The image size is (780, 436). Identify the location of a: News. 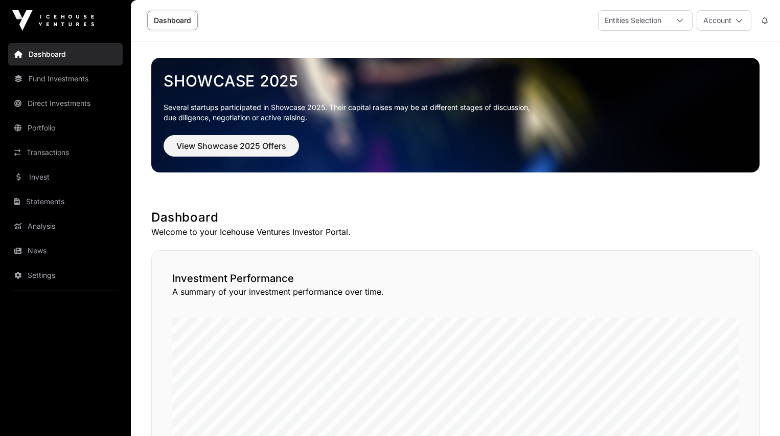
(65, 251).